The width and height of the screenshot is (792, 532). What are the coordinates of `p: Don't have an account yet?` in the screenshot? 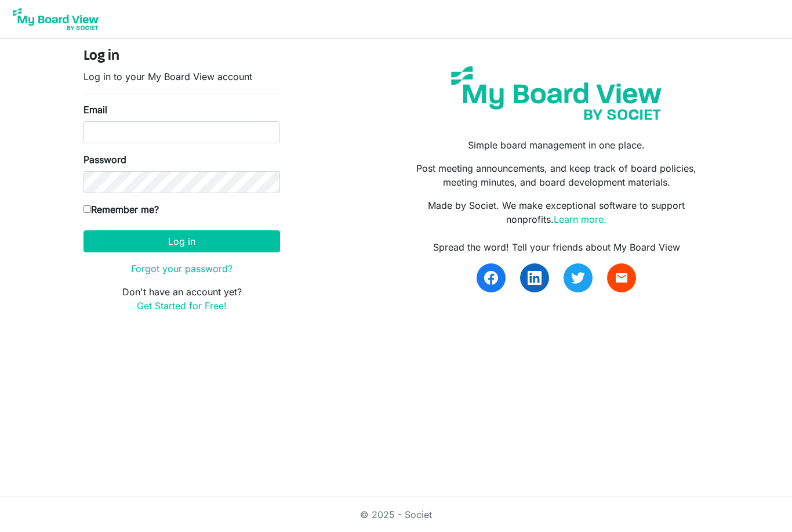 It's located at (182, 298).